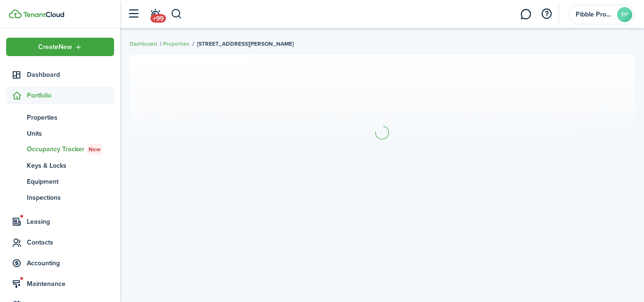  What do you see at coordinates (70, 149) in the screenshot?
I see `span: Occupancy Tracker` at bounding box center [70, 149].